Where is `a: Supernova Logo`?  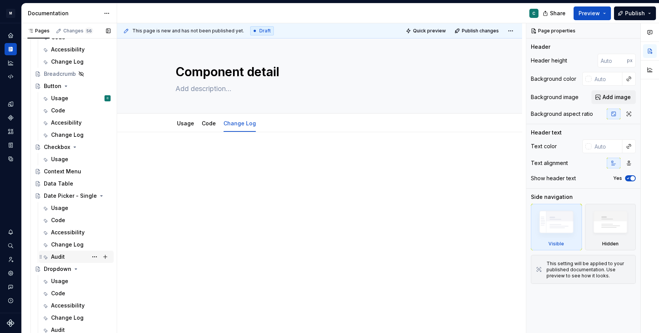
a: Supernova Logo is located at coordinates (11, 323).